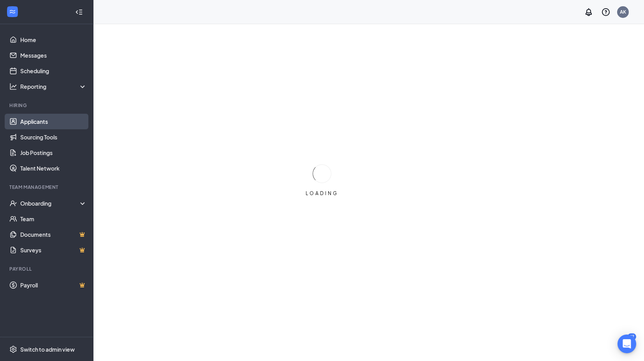 This screenshot has width=644, height=361. Describe the element at coordinates (54, 219) in the screenshot. I see `a: Team` at that location.